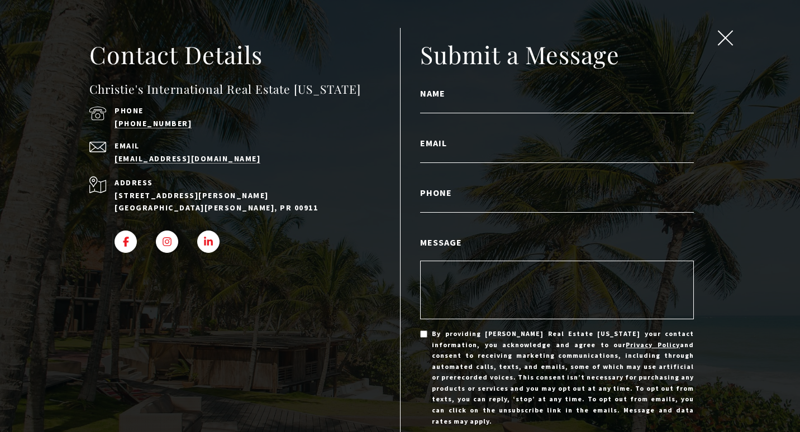 The width and height of the screenshot is (800, 432). Describe the element at coordinates (241, 146) in the screenshot. I see `p: Email` at that location.